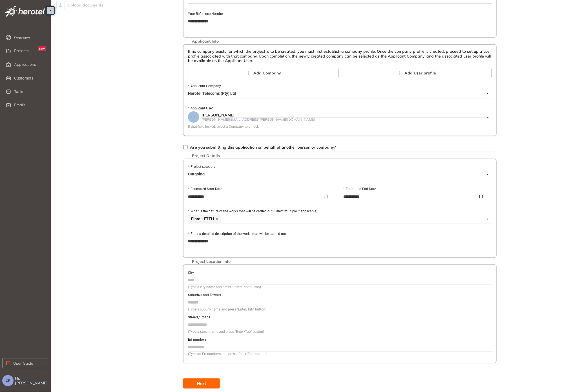 The width and height of the screenshot is (582, 392). What do you see at coordinates (340, 280) in the screenshot?
I see `input: City` at bounding box center [340, 280].